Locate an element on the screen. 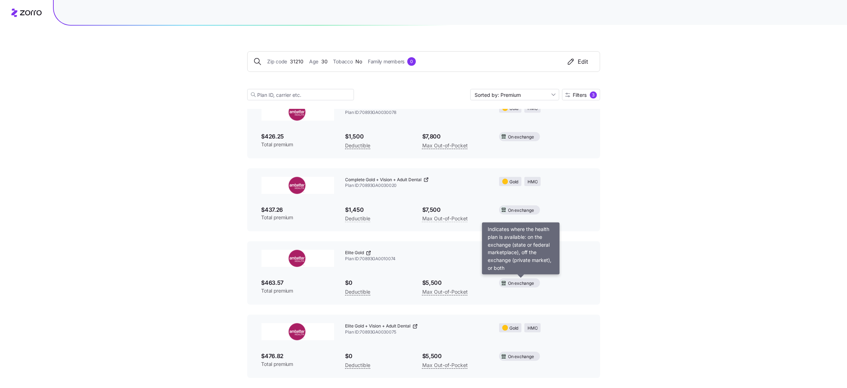  span: $437.26 is located at coordinates (298, 209).